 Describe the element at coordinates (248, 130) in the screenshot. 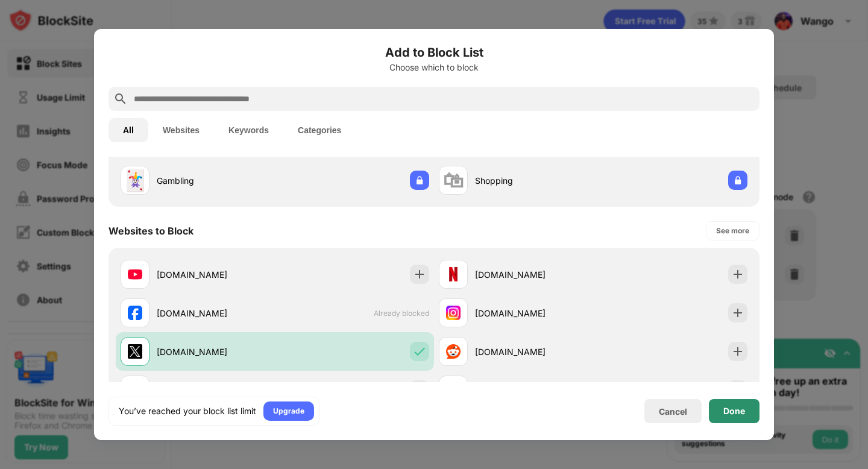

I see `button: Keywords` at that location.